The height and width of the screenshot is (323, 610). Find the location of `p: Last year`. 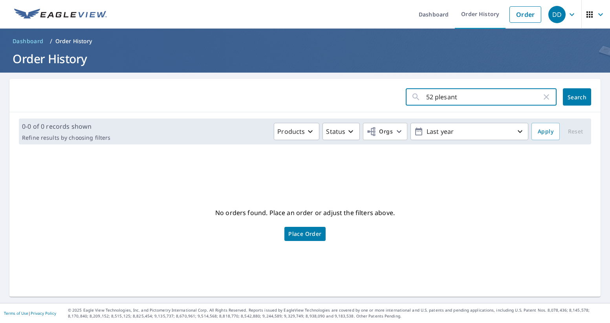

p: Last year is located at coordinates (470, 132).